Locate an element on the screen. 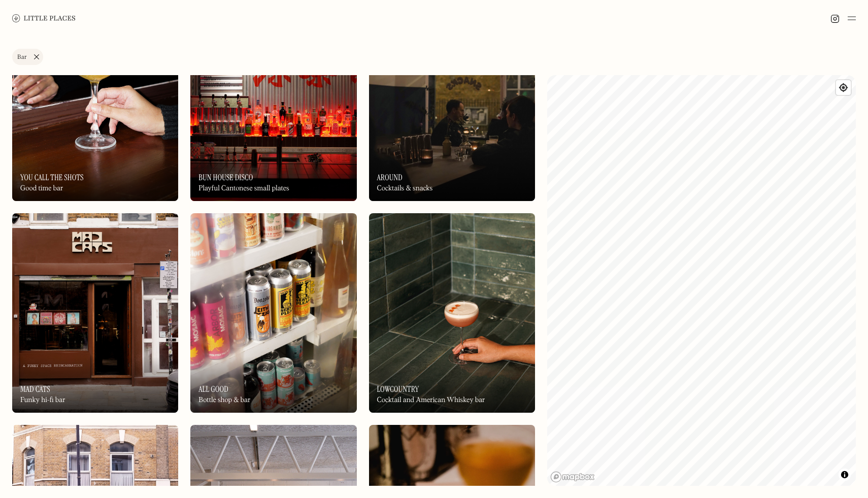 This screenshot has height=498, width=868. div: Cocktails & snacks is located at coordinates (405, 188).